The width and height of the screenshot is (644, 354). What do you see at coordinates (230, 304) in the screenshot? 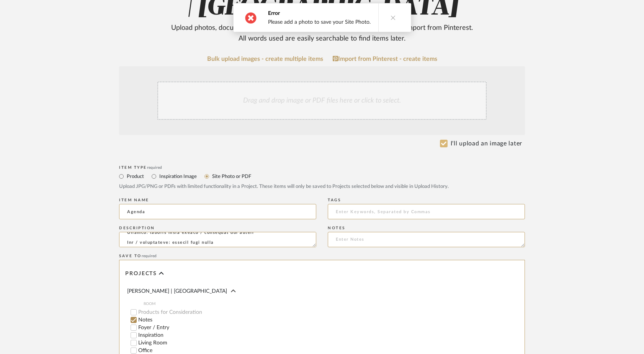
I see `span: ROOM` at bounding box center [230, 304].